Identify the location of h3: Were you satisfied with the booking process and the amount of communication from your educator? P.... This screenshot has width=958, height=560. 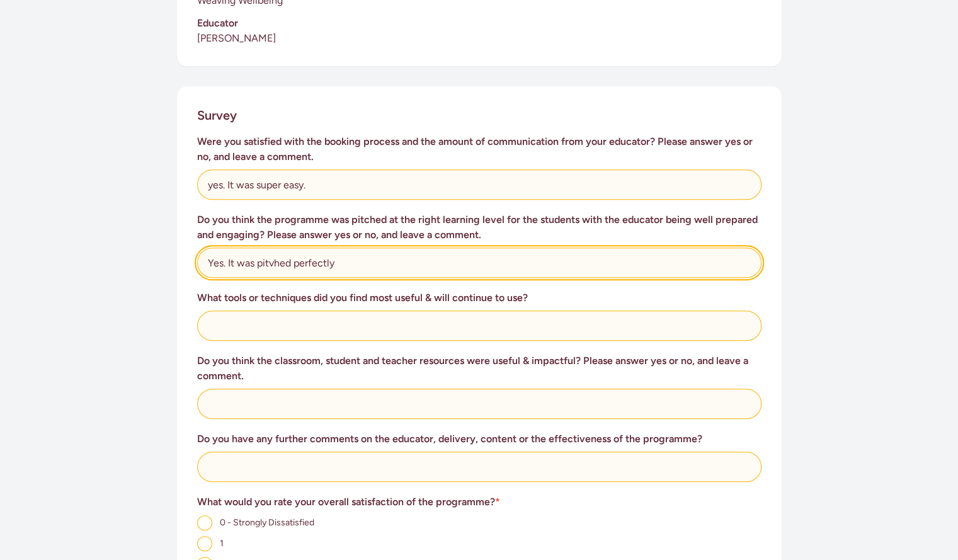
(480, 149).